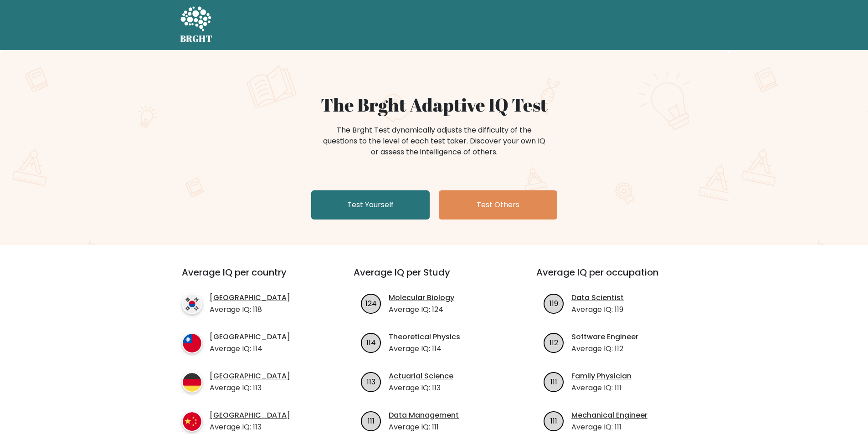 The image size is (868, 434). What do you see at coordinates (371, 205) in the screenshot?
I see `a: Test Yourself` at bounding box center [371, 205].